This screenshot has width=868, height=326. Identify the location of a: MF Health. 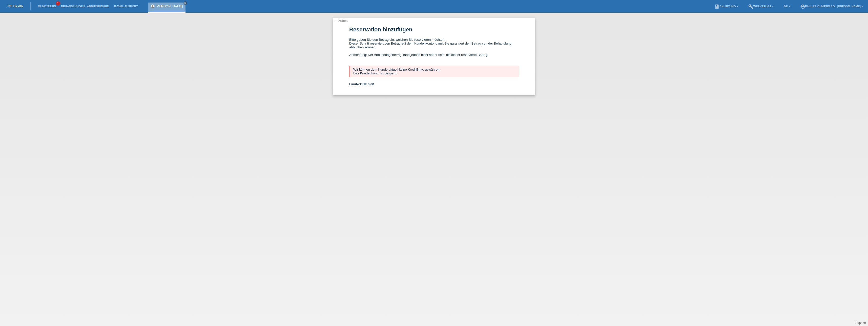
(15, 6).